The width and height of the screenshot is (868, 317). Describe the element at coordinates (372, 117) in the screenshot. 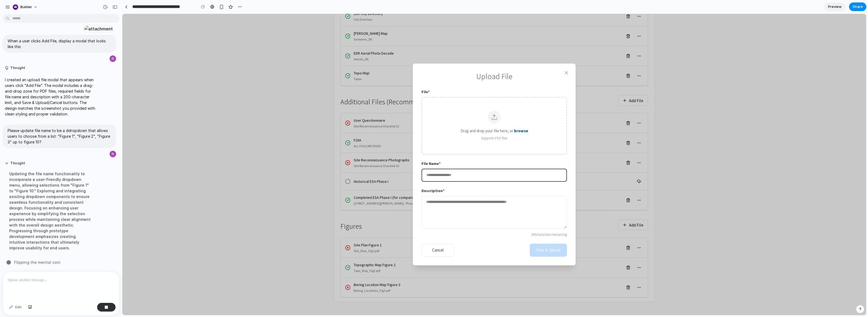

I see `p: Drag and drop your file here, or` at that location.